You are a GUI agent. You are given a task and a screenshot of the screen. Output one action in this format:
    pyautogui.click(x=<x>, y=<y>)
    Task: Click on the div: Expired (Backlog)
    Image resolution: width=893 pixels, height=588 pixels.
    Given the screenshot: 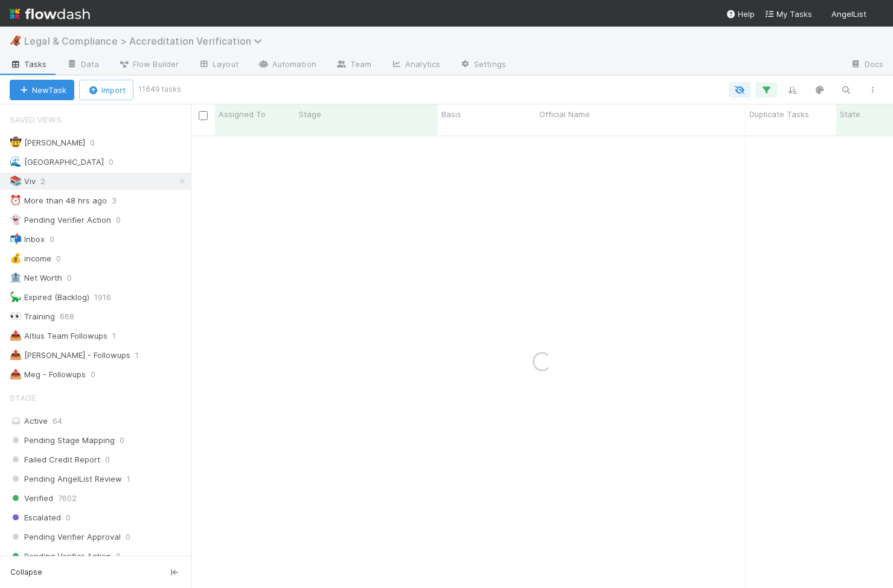 What is the action you would take?
    pyautogui.click(x=50, y=297)
    